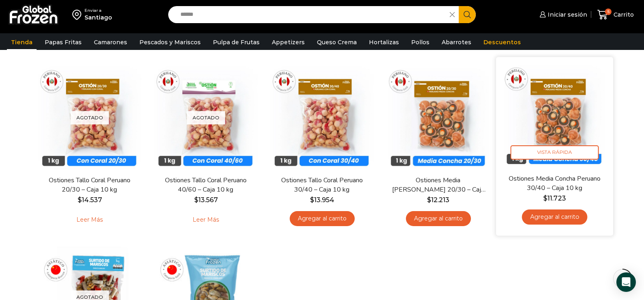  What do you see at coordinates (110, 42) in the screenshot?
I see `a: Camarones` at bounding box center [110, 42].